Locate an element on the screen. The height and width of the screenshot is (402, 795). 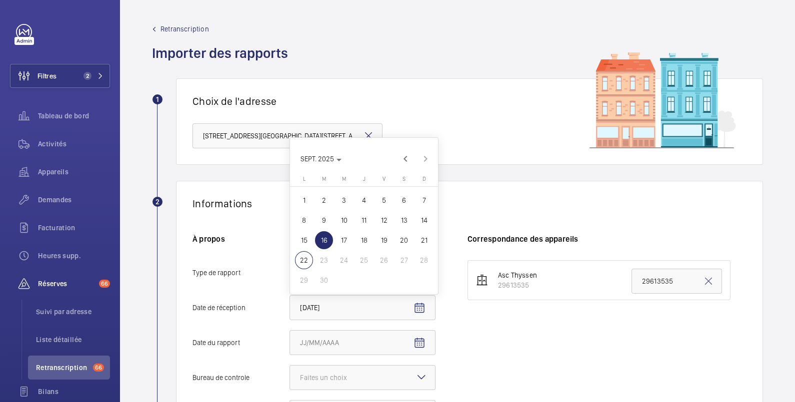
button: 5 septembre 2025 is located at coordinates (384, 200).